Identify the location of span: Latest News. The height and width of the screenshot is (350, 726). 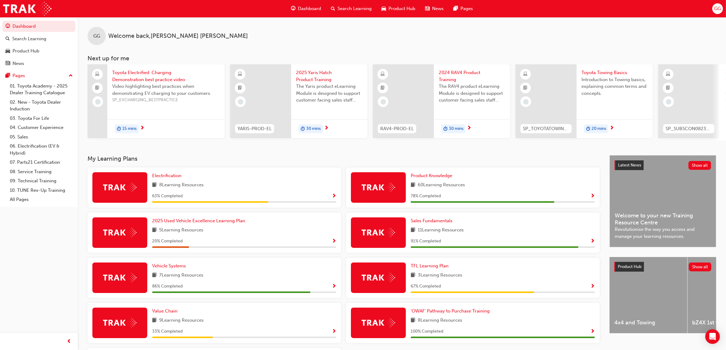
(630, 165).